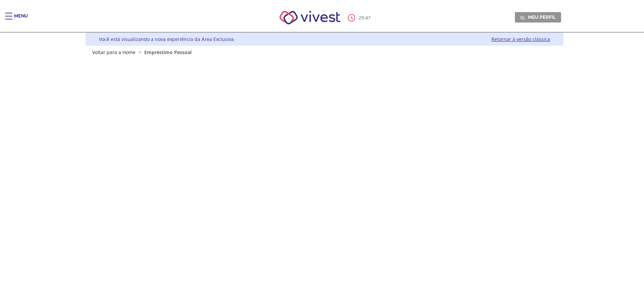  I want to click on div: Você está visualizando a nova experiência da Área Exclusiva, so click(166, 39).